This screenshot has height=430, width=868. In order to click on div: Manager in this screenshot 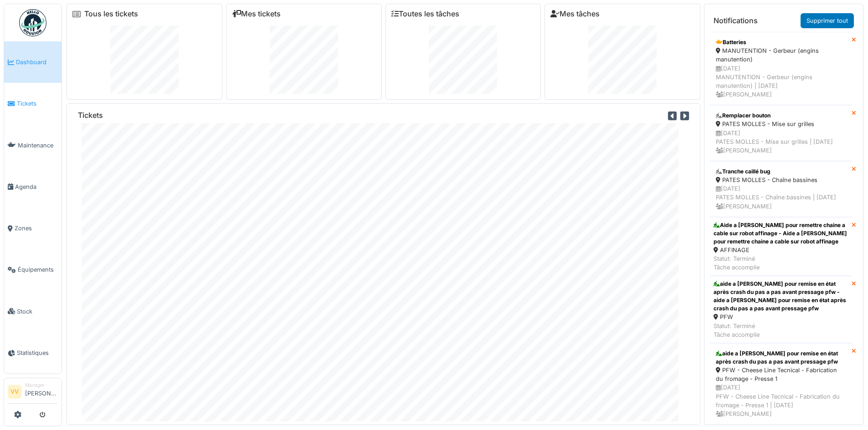, I will do `click(41, 385)`.